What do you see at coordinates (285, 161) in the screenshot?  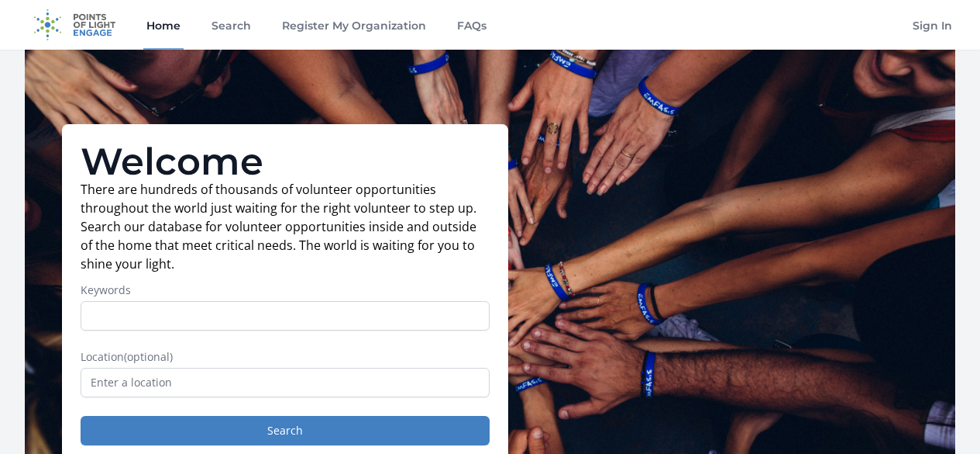 I see `h1: Welcome` at bounding box center [285, 161].